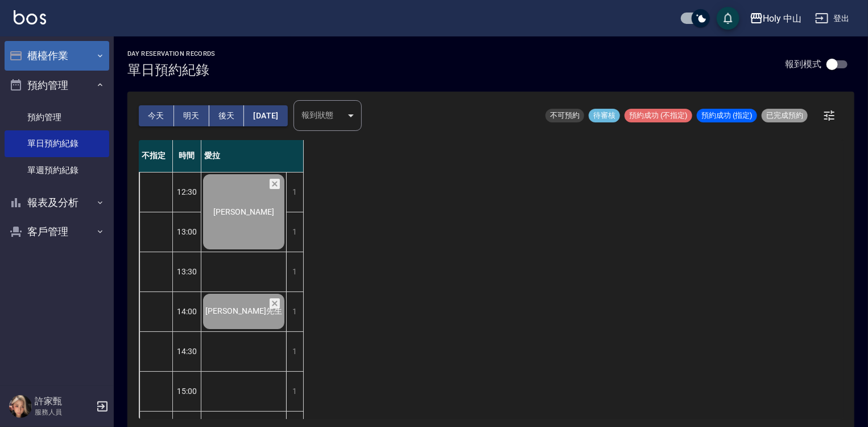 The width and height of the screenshot is (868, 427). I want to click on div: 14:00, so click(187, 311).